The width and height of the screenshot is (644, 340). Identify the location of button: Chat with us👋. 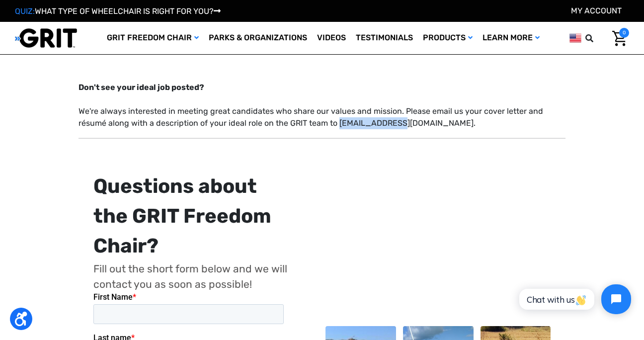
(48, 23).